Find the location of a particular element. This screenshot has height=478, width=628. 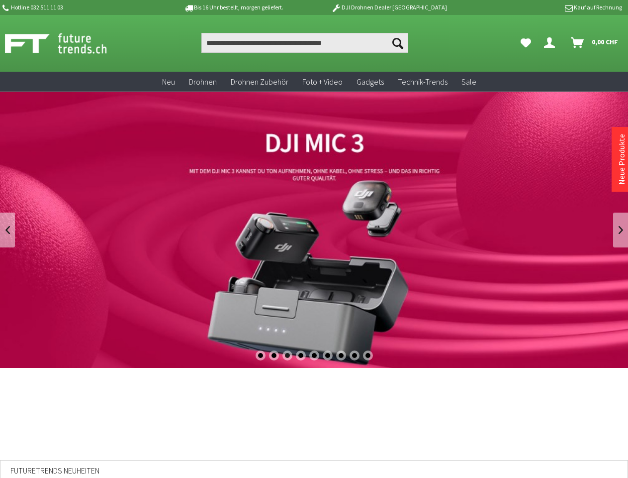

span: Sale is located at coordinates (469, 82).